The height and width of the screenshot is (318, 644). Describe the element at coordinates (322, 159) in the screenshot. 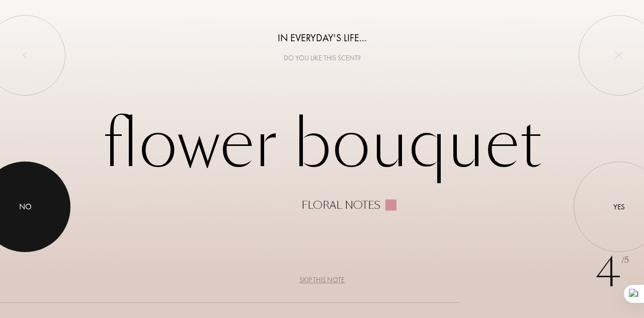

I see `div: Flower bouquet` at that location.